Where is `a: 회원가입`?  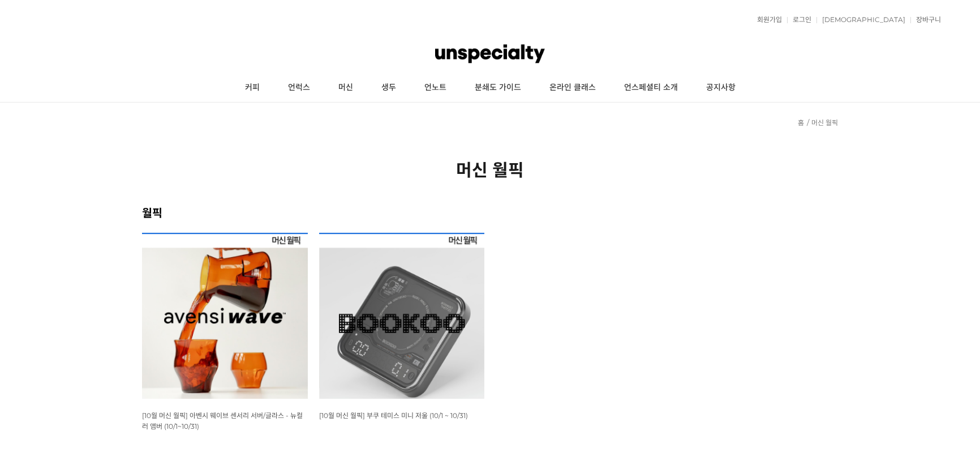
a: 회원가입 is located at coordinates (767, 19).